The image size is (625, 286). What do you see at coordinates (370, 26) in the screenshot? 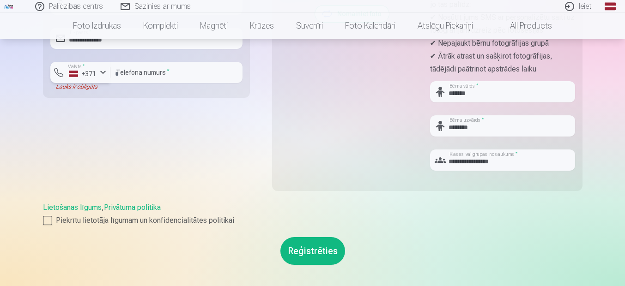
I see `a: Foto kalendāri` at bounding box center [370, 26].